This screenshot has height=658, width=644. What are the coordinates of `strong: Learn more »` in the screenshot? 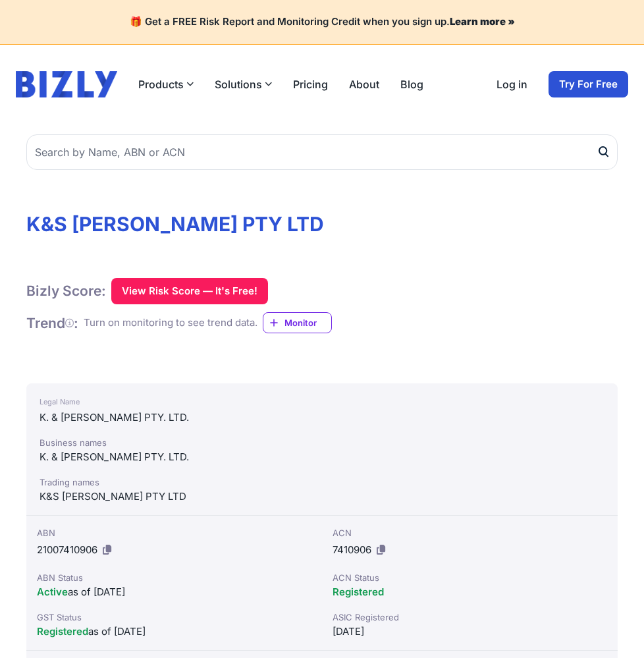 It's located at (482, 21).